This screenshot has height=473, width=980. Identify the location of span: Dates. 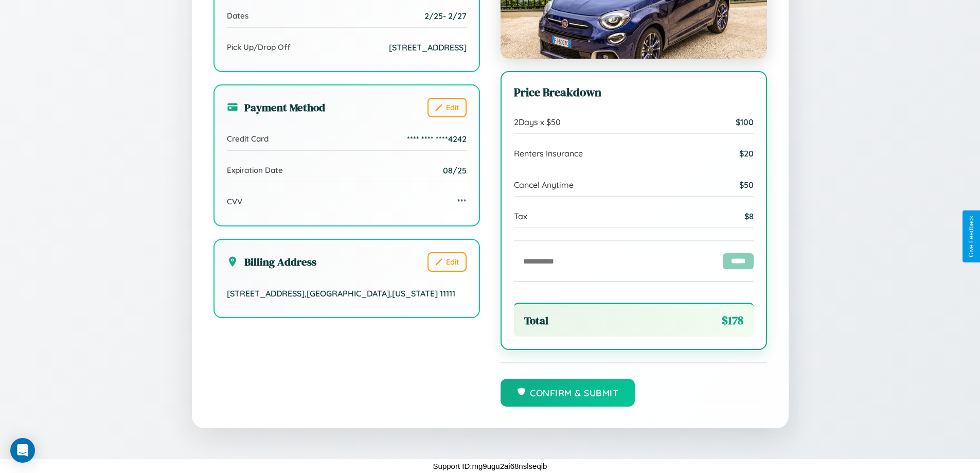
(237, 16).